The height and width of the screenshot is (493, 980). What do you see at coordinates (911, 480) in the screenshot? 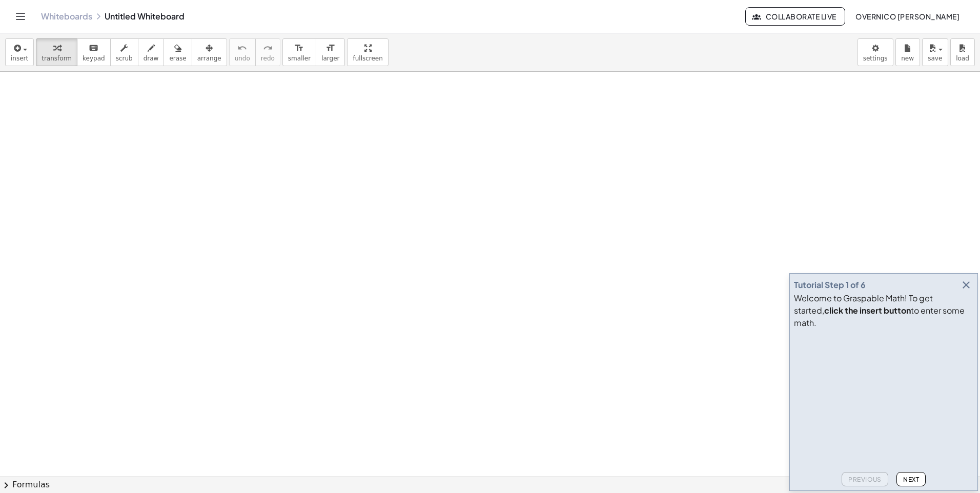
I see `button: Next` at bounding box center [911, 480].